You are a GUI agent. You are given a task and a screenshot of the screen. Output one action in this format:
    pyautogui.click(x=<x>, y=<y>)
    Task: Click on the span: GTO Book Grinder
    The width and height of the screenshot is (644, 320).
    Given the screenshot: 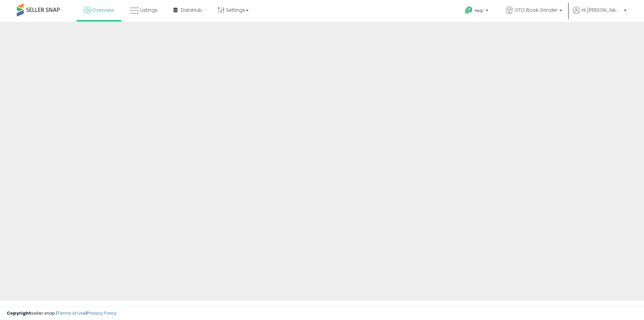 What is the action you would take?
    pyautogui.click(x=536, y=10)
    